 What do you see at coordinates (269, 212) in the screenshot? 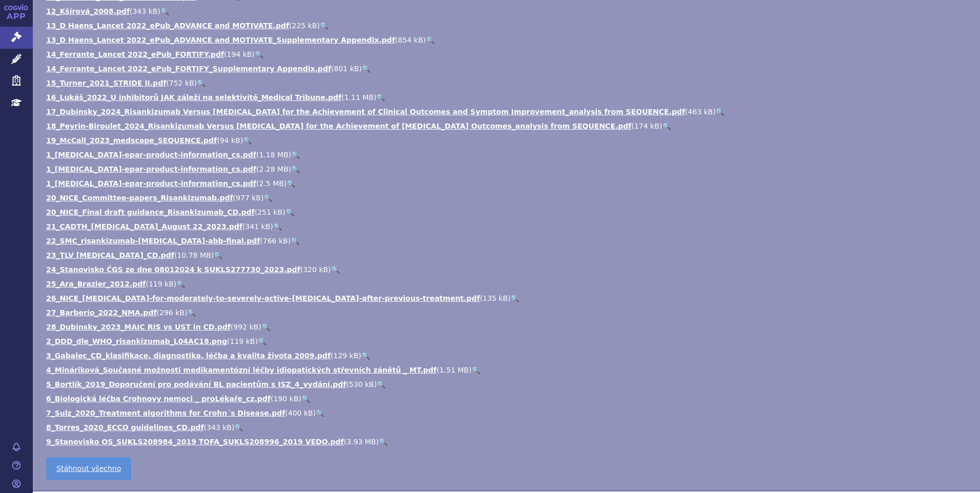
I see `span: 251 kB` at bounding box center [269, 212].